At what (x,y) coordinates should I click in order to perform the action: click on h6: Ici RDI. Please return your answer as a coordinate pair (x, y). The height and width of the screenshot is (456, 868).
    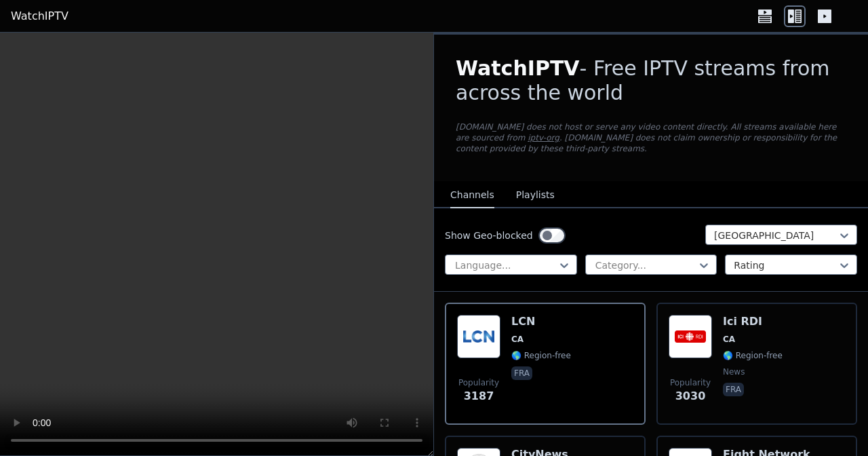
    Looking at the image, I should click on (752, 321).